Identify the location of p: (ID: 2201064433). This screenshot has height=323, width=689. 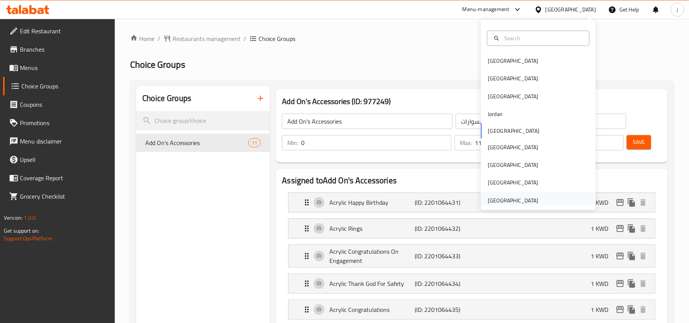
(443, 256).